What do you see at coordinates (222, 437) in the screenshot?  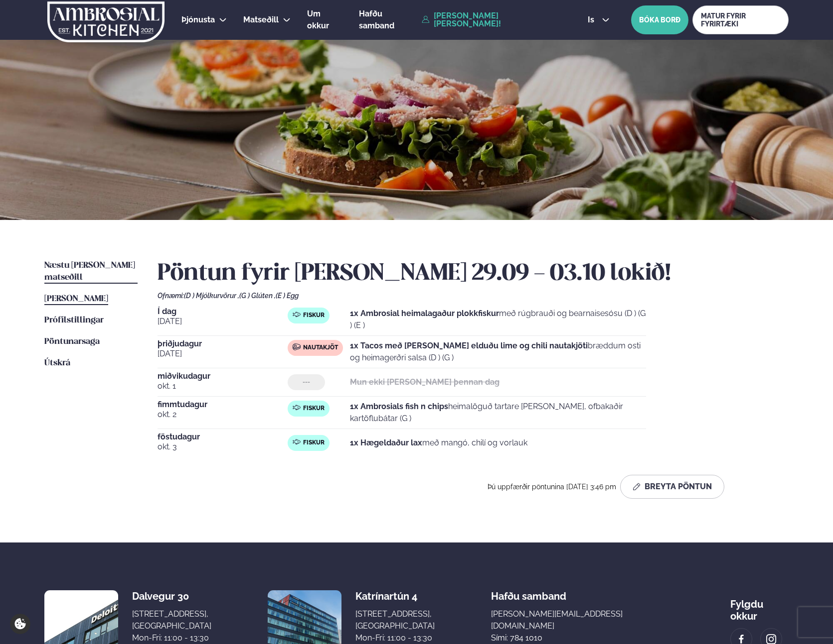 I see `span: föstudagur` at bounding box center [222, 437].